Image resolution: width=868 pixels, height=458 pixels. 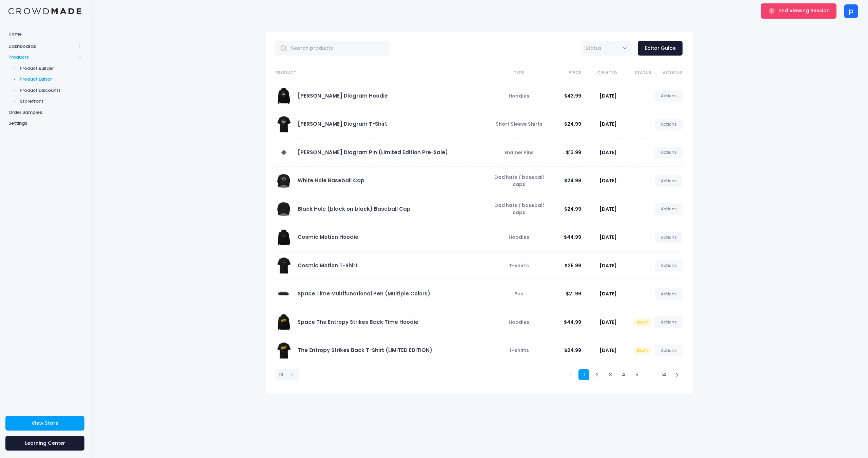 What do you see at coordinates (573, 266) in the screenshot?
I see `span: $25.99` at bounding box center [573, 266].